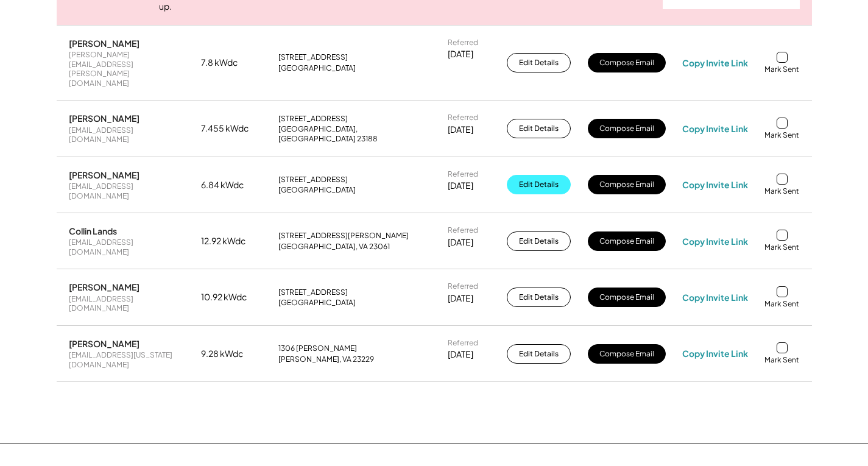  I want to click on div: 12.92 kWdc, so click(232, 241).